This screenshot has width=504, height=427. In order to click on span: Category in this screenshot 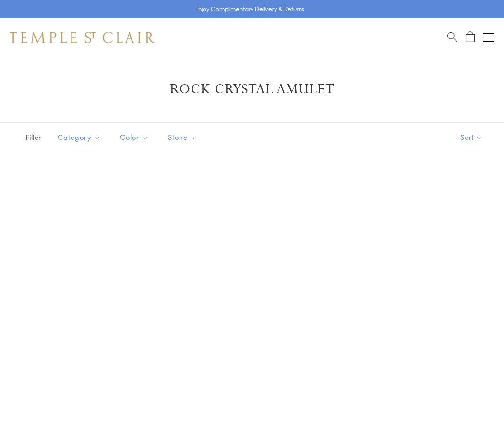, I will do `click(80, 137)`.